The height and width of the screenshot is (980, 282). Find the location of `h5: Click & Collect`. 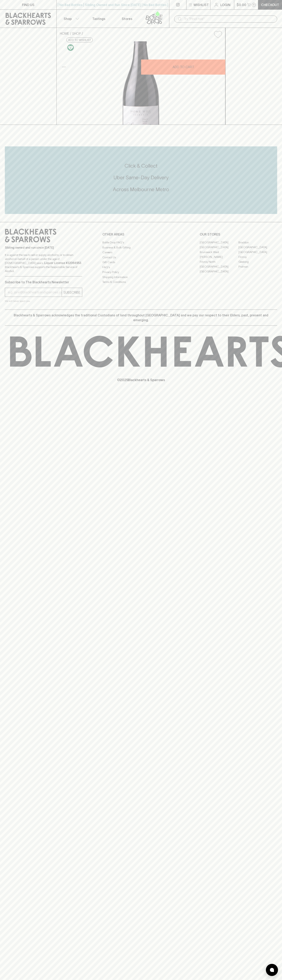

h5: Click & Collect is located at coordinates (141, 166).